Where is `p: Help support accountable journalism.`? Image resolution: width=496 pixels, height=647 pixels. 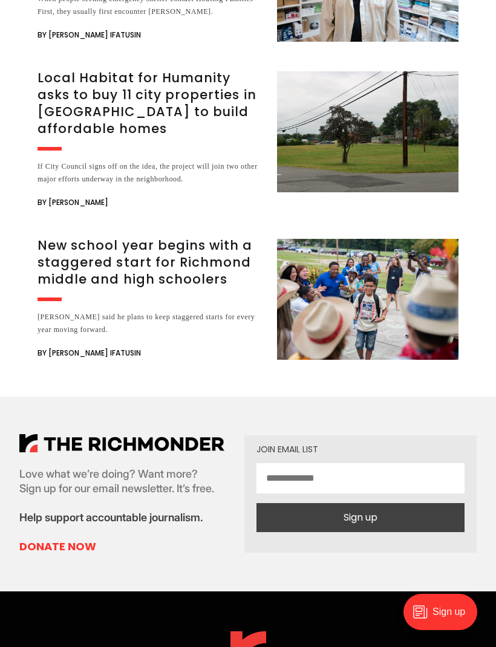
p: Help support accountable journalism. is located at coordinates (122, 518).